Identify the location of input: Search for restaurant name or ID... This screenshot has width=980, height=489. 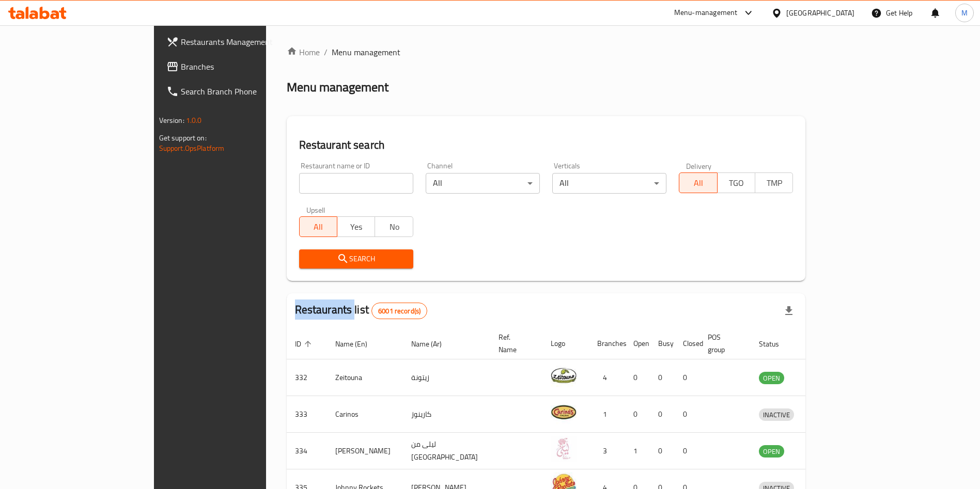
(356, 183).